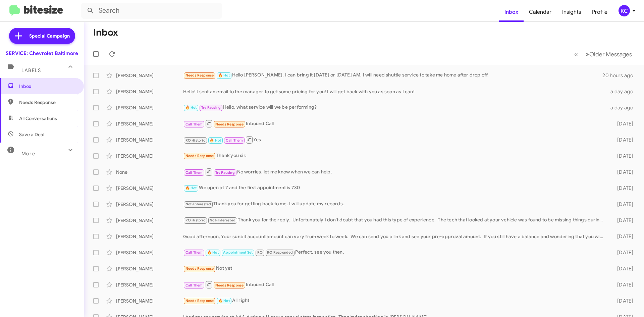  Describe the element at coordinates (106, 32) in the screenshot. I see `h1: Inbox` at that location.